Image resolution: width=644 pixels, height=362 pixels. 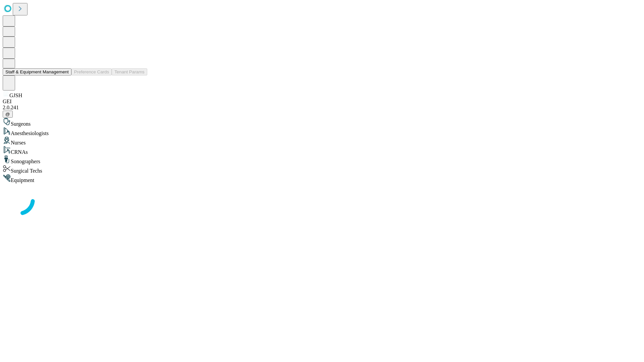 What do you see at coordinates (130, 72) in the screenshot?
I see `button: Tenant Params` at bounding box center [130, 72].